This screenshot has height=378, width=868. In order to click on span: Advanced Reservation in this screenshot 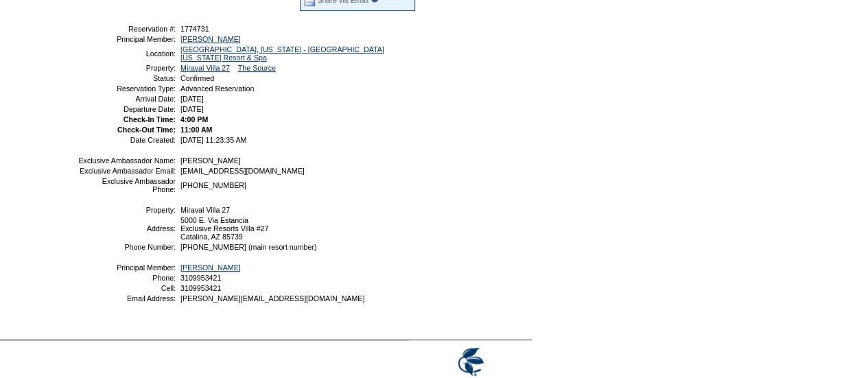, I will do `click(217, 88)`.